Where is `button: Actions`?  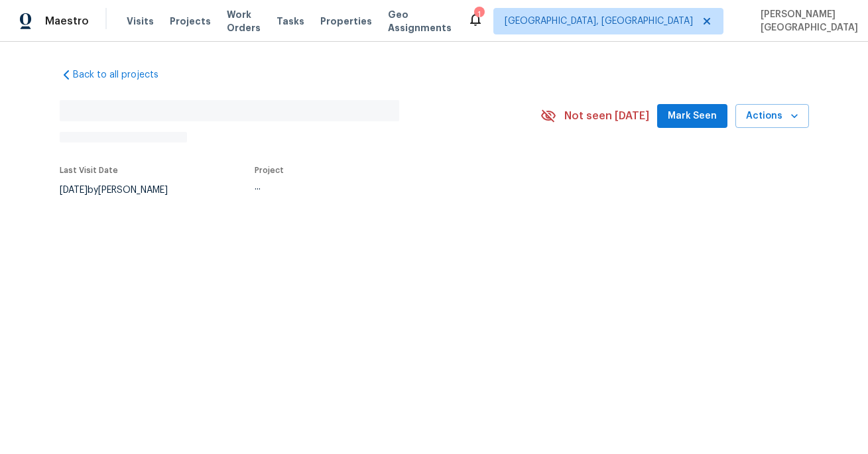
button: Actions is located at coordinates (772, 116).